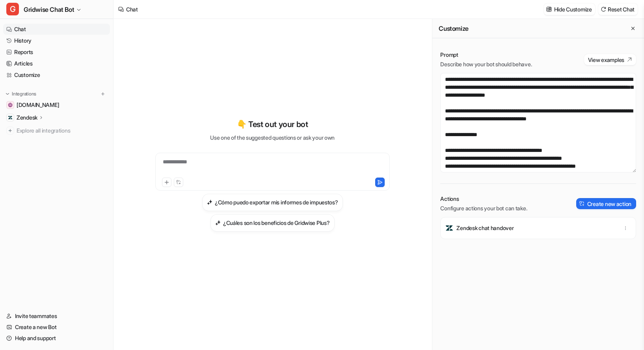 The height and width of the screenshot is (350, 644). I want to click on p: Zendesk chat handover, so click(485, 228).